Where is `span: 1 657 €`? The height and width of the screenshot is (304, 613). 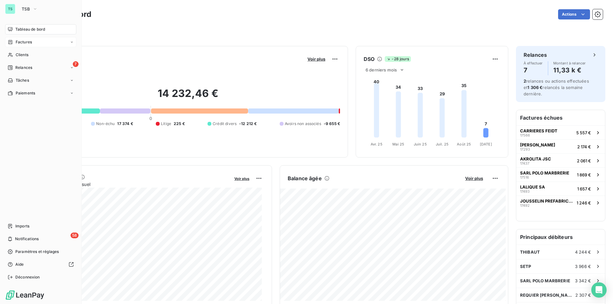 span: 1 657 € is located at coordinates (584, 189).